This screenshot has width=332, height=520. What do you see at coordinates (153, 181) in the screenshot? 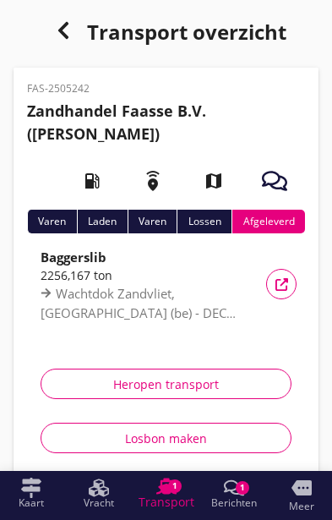
I see `i: emergency_share` at bounding box center [153, 181].